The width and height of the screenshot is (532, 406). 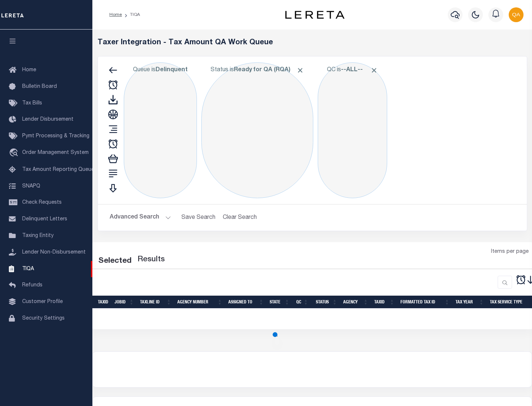 What do you see at coordinates (54, 252) in the screenshot?
I see `span: Lender Non-Disbursement` at bounding box center [54, 252].